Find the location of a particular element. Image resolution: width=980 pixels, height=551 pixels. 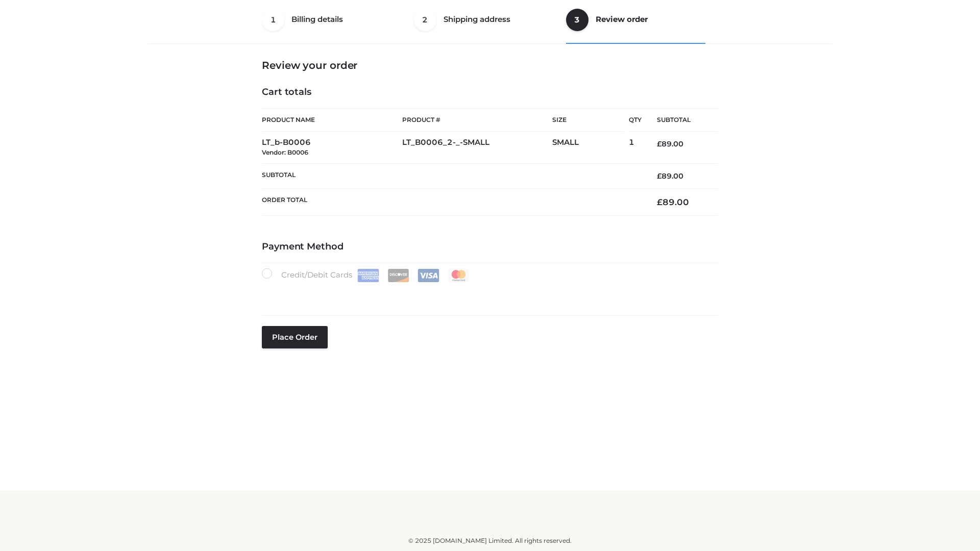

th: Order Total is located at coordinates (451, 202).